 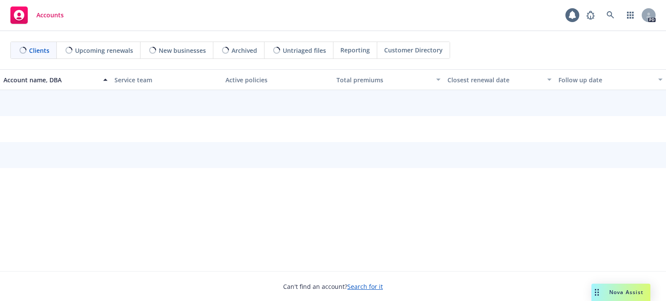 What do you see at coordinates (597, 293) in the screenshot?
I see `div: Drag to move` at bounding box center [597, 293].